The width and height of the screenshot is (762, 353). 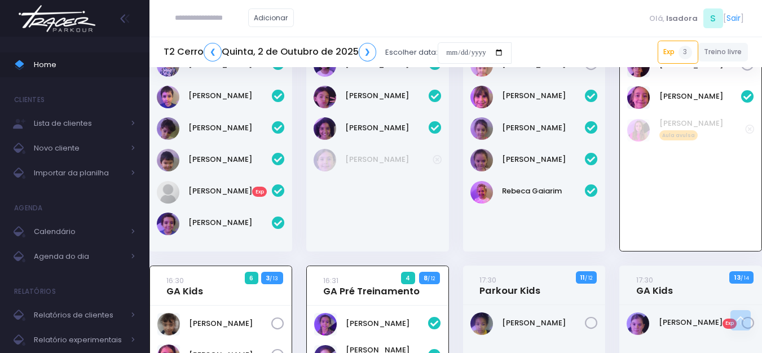 What do you see at coordinates (678, 135) in the screenshot?
I see `span: Aula avulsa` at bounding box center [678, 135].